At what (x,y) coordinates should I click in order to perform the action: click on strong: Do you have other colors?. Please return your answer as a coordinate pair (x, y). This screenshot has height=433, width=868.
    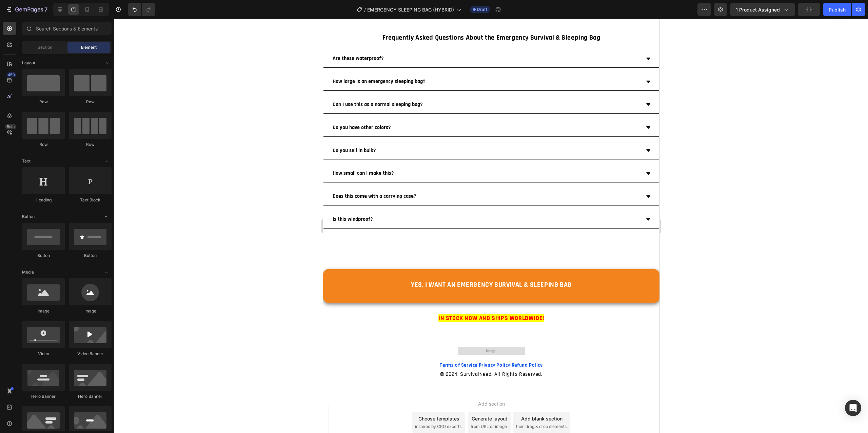
    Looking at the image, I should click on (38, 108).